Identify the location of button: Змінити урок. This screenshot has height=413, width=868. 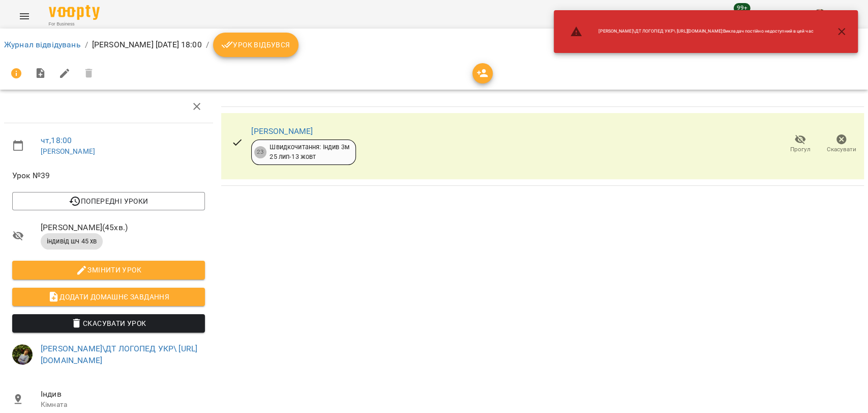
(108, 270).